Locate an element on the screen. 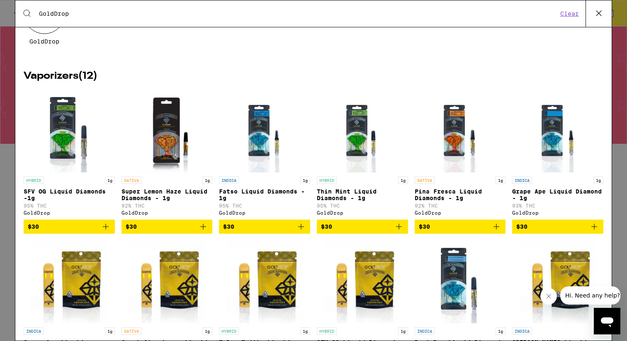  input: Search for products & categories is located at coordinates (298, 14).